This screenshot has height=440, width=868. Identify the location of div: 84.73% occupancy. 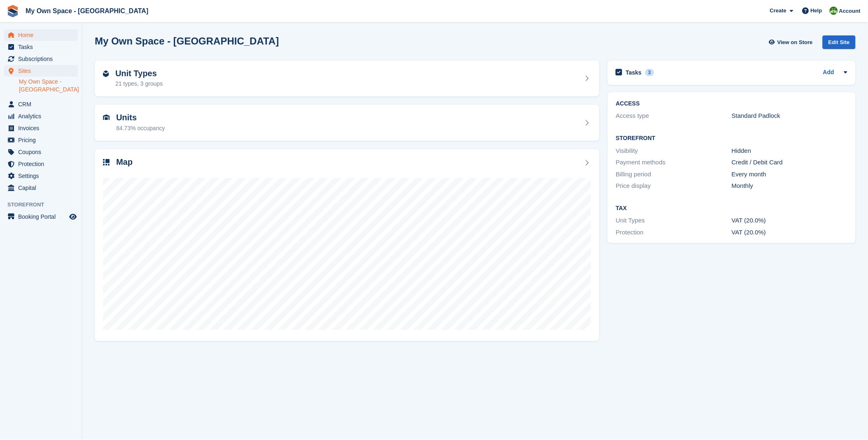
(141, 128).